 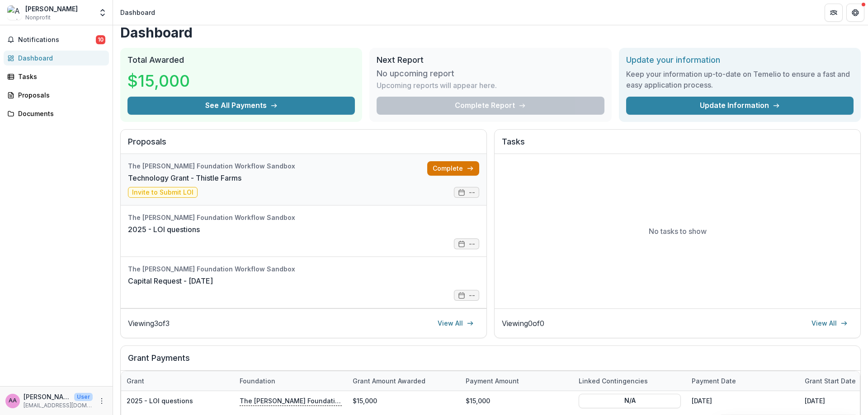 What do you see at coordinates (241, 105) in the screenshot?
I see `button: See All Payments` at bounding box center [241, 105].